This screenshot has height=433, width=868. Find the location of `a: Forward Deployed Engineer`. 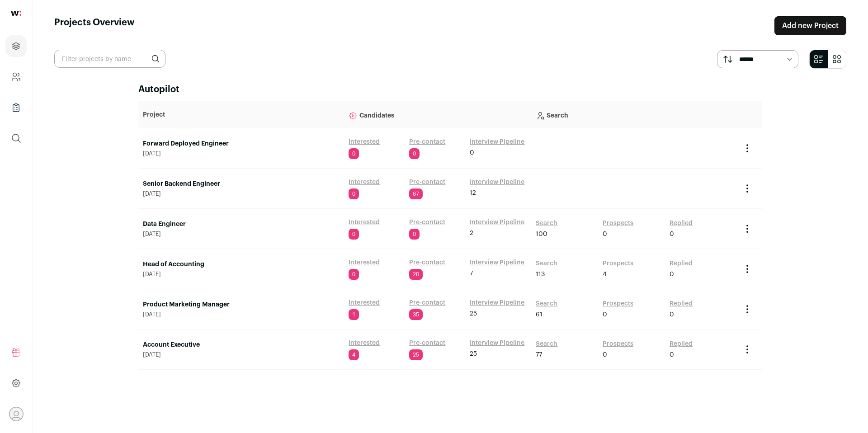

a: Forward Deployed Engineer is located at coordinates (241, 144).